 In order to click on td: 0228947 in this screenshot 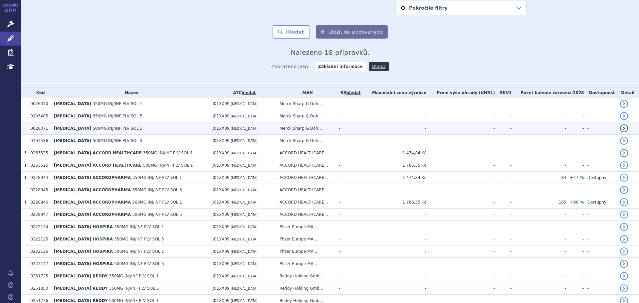, I will do `click(39, 215)`.